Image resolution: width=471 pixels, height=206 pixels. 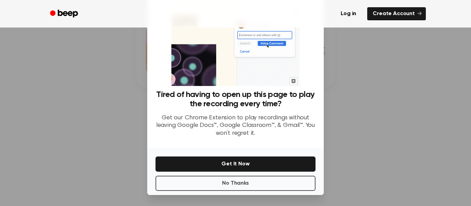 I want to click on button: Get It Now, so click(x=235, y=164).